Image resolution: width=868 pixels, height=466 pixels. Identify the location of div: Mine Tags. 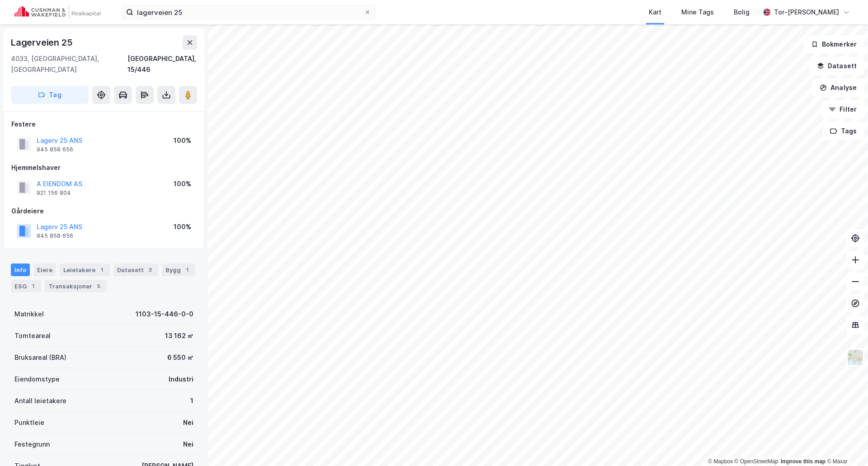
(697, 12).